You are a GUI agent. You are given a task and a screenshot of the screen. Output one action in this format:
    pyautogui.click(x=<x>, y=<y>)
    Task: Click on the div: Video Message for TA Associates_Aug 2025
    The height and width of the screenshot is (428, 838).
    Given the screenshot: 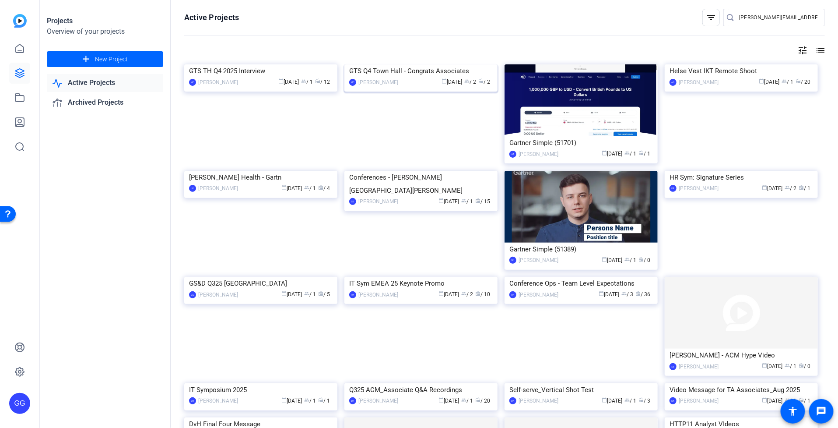 What is the action you would take?
    pyautogui.click(x=742, y=390)
    